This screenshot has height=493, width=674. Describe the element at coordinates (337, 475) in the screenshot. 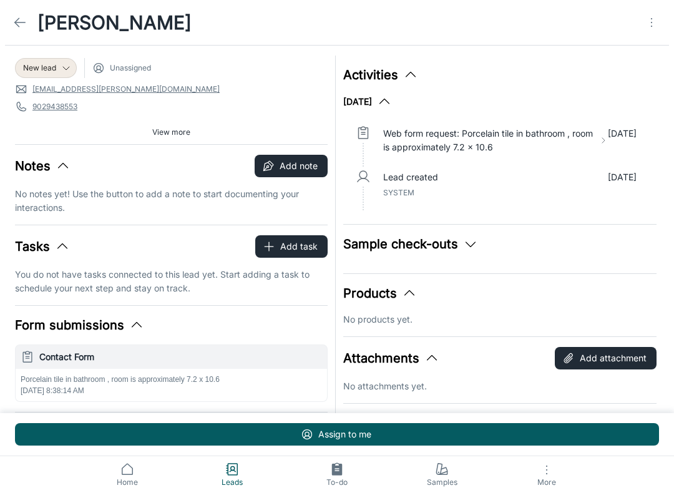

I see `a: To-do` at that location.